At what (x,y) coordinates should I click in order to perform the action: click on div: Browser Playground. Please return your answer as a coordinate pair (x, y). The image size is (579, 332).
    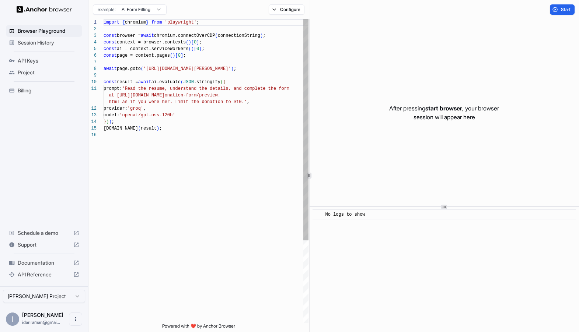
    Looking at the image, I should click on (44, 31).